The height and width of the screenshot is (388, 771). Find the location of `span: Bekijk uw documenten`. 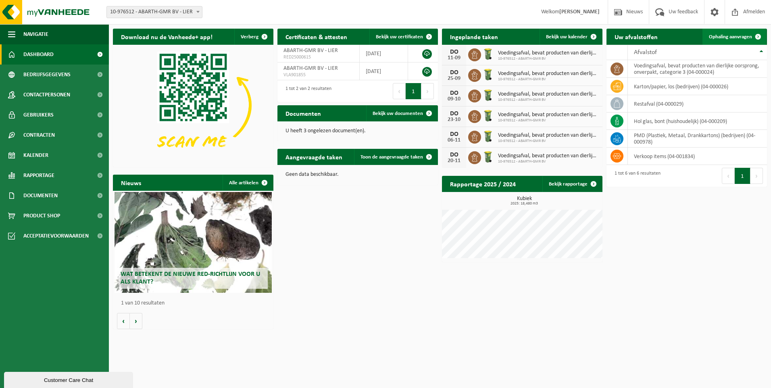

span: Bekijk uw documenten is located at coordinates (397, 113).